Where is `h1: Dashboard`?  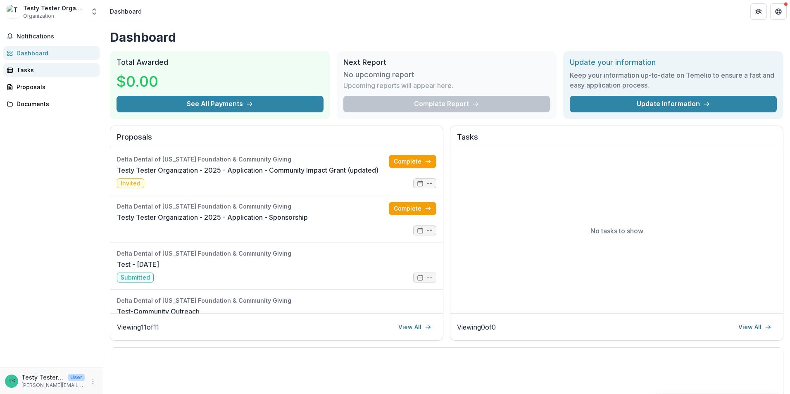 h1: Dashboard is located at coordinates (447, 37).